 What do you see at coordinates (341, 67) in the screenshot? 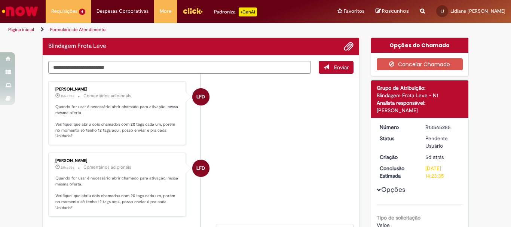
I see `span: Enviar` at bounding box center [341, 67].